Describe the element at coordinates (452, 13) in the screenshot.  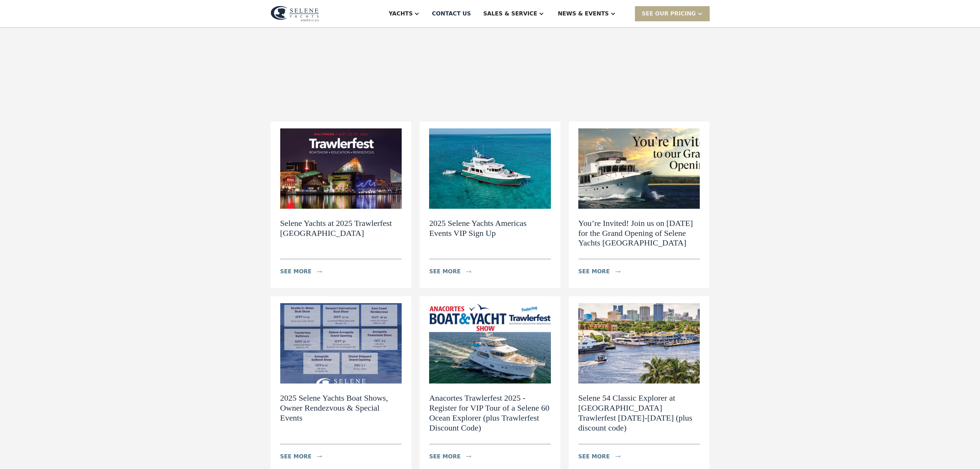
I see `div: Contact US` at that location.